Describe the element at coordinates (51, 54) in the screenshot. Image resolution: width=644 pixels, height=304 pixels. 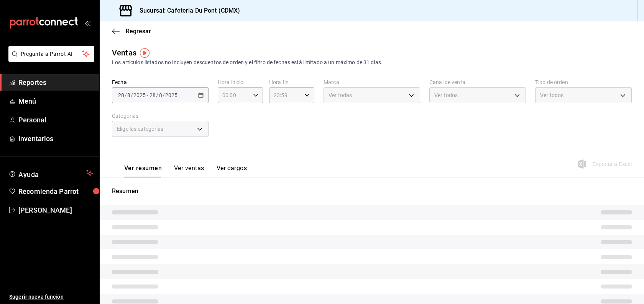
I see `span: Pregunta a Parrot AI` at that location.